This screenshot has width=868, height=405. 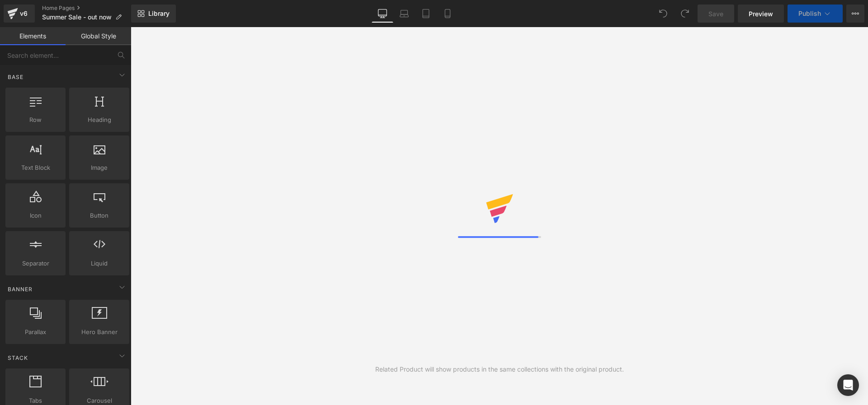 What do you see at coordinates (99, 332) in the screenshot?
I see `span: Hero Banner` at bounding box center [99, 332].